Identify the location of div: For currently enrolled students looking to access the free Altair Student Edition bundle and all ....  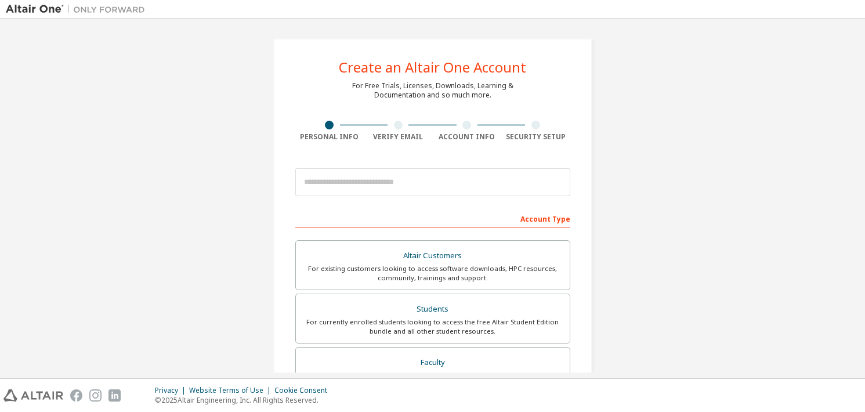
(433, 327).